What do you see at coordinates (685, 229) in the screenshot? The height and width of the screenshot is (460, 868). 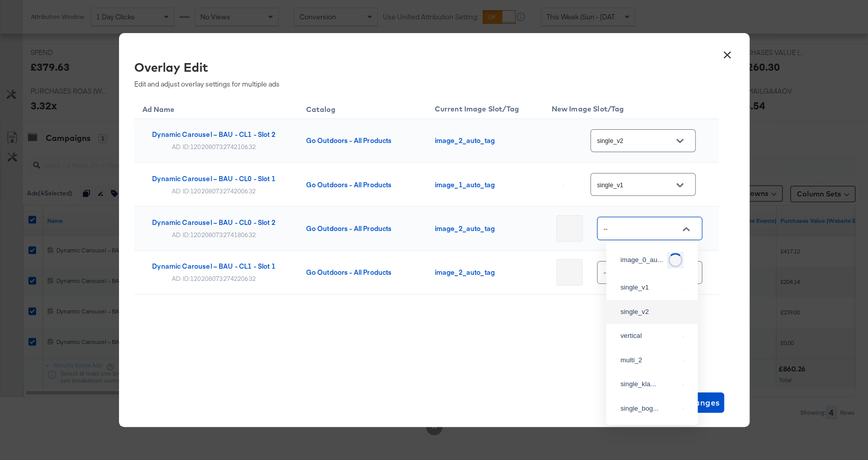 I see `button: Close` at bounding box center [685, 229].